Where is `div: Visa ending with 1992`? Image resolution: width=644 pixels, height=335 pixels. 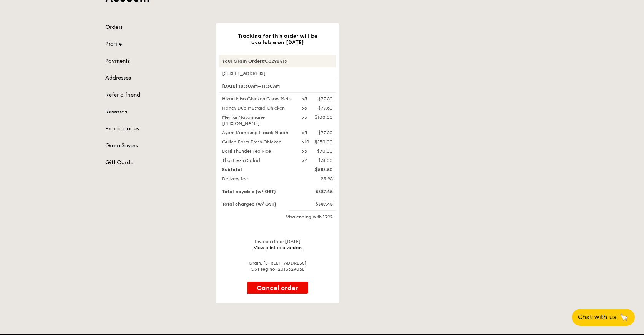 div: Visa ending with 1992 is located at coordinates (277, 217).